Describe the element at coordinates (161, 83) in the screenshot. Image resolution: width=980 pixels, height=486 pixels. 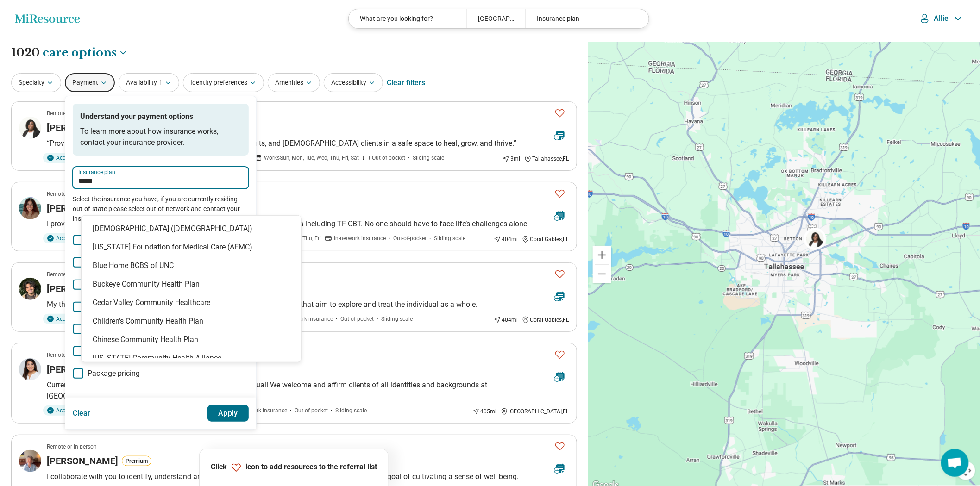
I see `span: 1` at that location.